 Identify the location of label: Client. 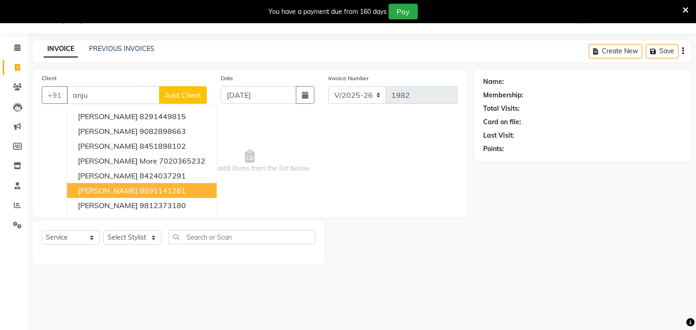
(49, 78).